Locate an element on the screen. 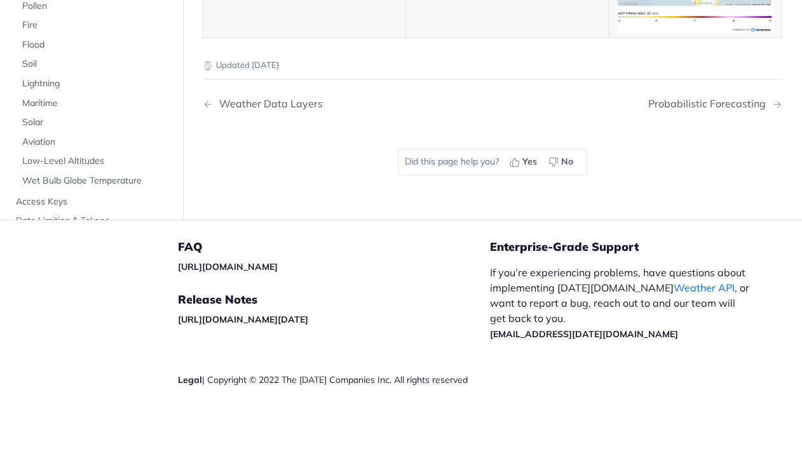 This screenshot has width=802, height=449. a: Fire is located at coordinates (95, 25).